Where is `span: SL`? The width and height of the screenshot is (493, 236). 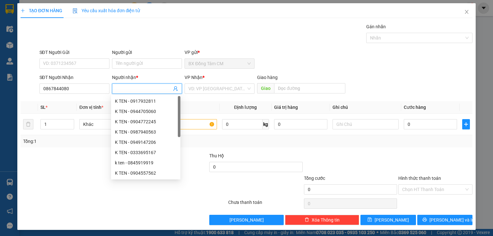 span: SL is located at coordinates (43, 107).